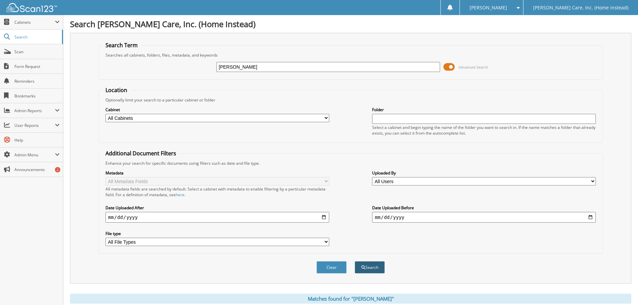 The height and width of the screenshot is (305, 638). I want to click on label: Cabinet, so click(217, 110).